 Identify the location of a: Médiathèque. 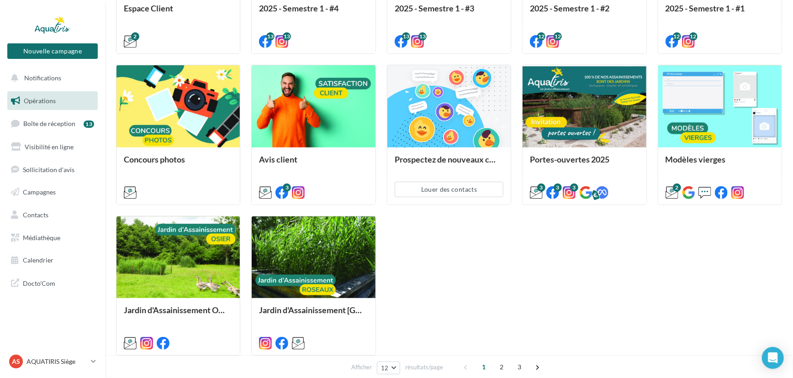
(53, 238).